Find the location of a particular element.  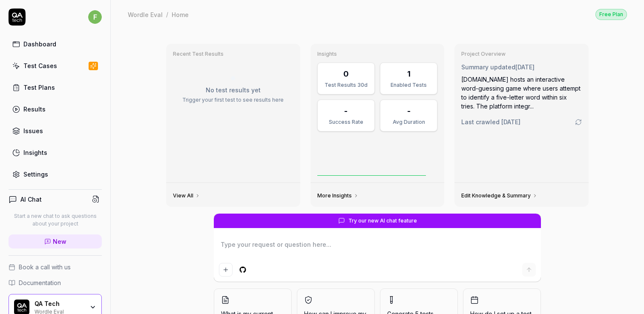

a: Dashboard is located at coordinates (55, 44).